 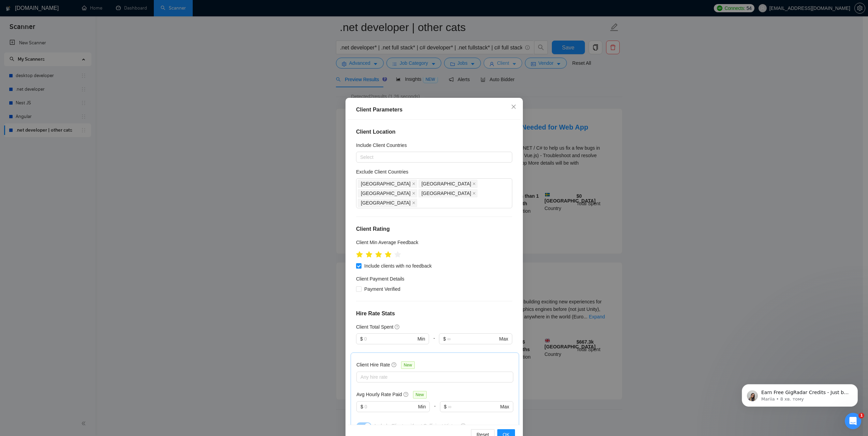 What do you see at coordinates (374, 328) in the screenshot?
I see `h5: Client Total Spent` at bounding box center [374, 328].